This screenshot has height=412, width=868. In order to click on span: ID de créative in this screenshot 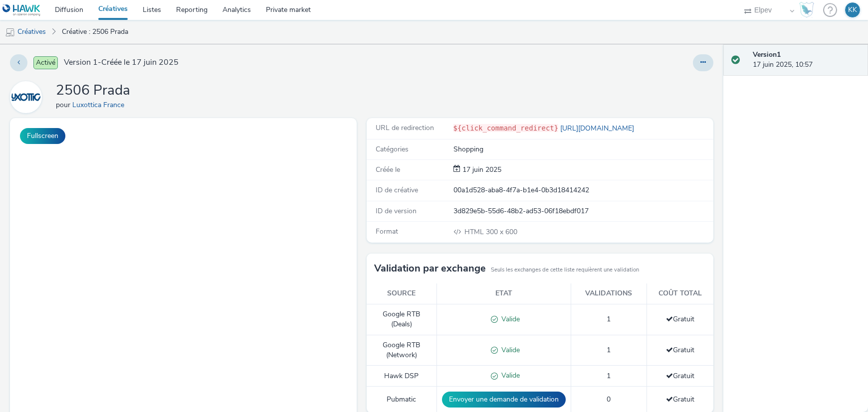, I will do `click(397, 190)`.